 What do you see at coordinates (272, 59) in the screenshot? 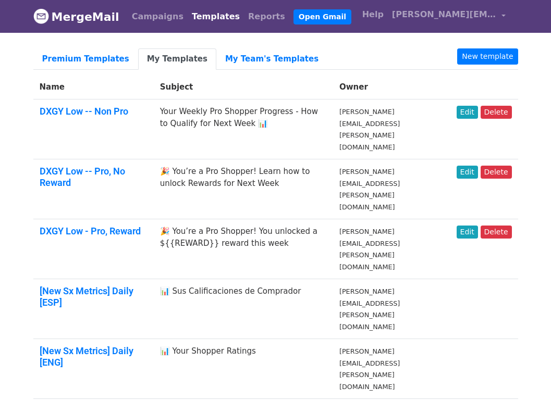
I see `a: My Team's Templates` at bounding box center [272, 59].